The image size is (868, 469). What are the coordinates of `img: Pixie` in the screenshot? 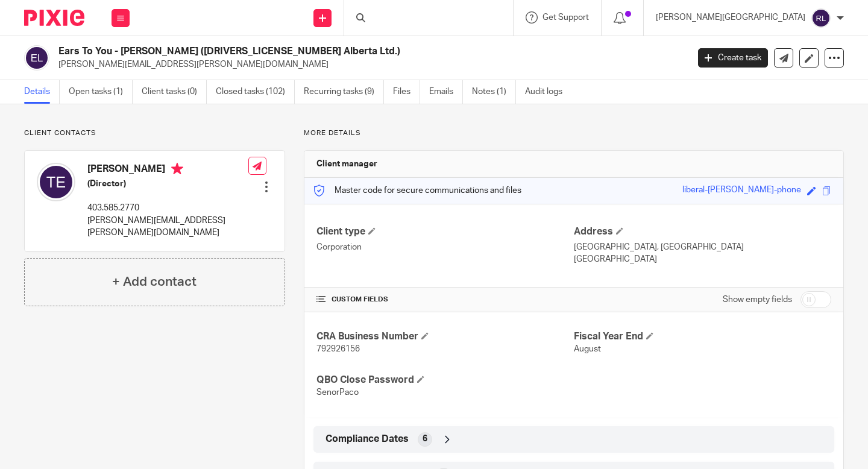 It's located at (54, 18).